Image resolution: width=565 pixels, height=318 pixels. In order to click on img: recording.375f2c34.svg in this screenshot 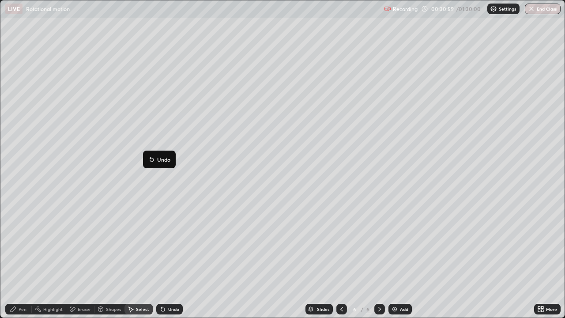, I will do `click(387, 9)`.